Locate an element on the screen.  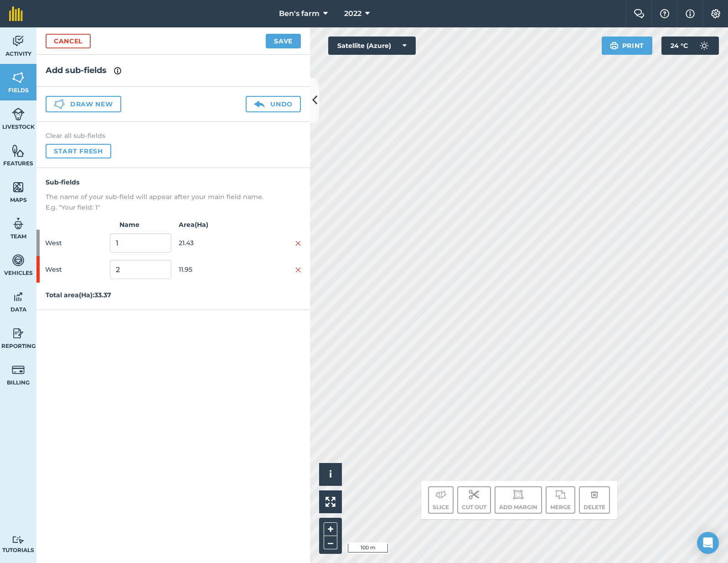
img: svg+xml;base64,PHN2ZyB4bWxucz0iaHR0cDovL3d3dy53My5vcmcvMjAwMC9zdmciIHdpZHRoPSIxOCIgaGVpZ2h0PSIyNC... is located at coordinates (595, 494).